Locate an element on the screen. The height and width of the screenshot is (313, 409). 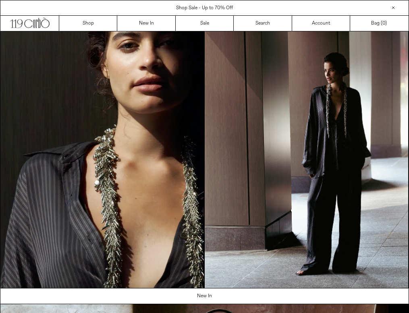
a: Sale is located at coordinates (205, 23).